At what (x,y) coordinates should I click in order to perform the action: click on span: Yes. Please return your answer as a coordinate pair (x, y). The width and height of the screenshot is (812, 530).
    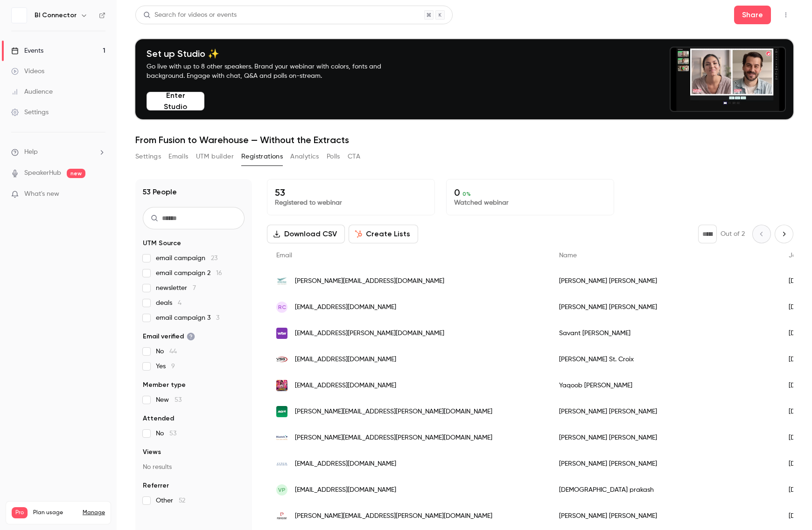
    Looking at the image, I should click on (165, 367).